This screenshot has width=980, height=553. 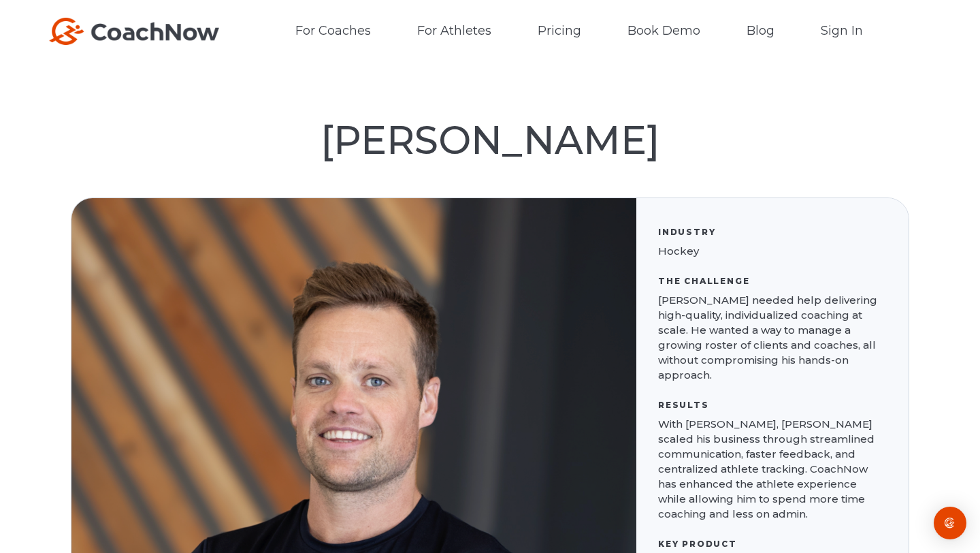 What do you see at coordinates (583, 31) in the screenshot?
I see `nav: Main navigation` at bounding box center [583, 31].